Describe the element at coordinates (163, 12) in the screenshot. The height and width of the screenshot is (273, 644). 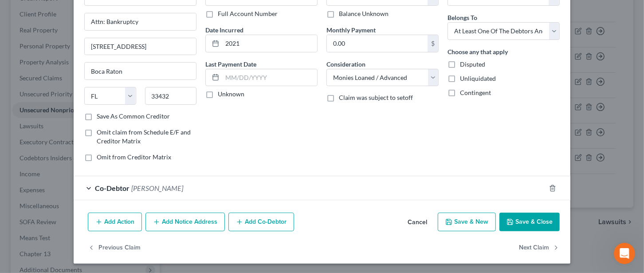
I see `div: Close` at that location.